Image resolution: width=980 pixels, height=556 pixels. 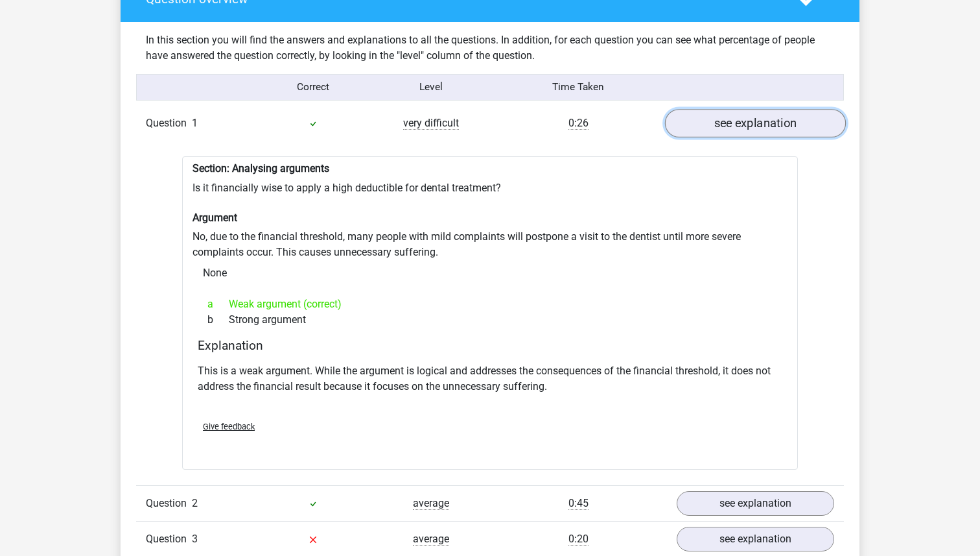 I want to click on span: 0:26, so click(x=578, y=123).